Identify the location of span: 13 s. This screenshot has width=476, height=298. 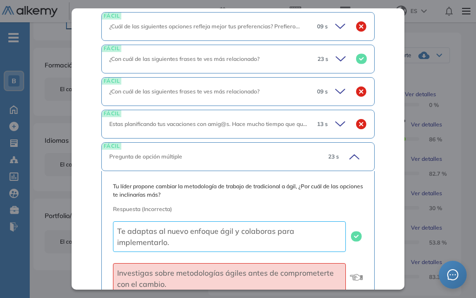
(322, 124).